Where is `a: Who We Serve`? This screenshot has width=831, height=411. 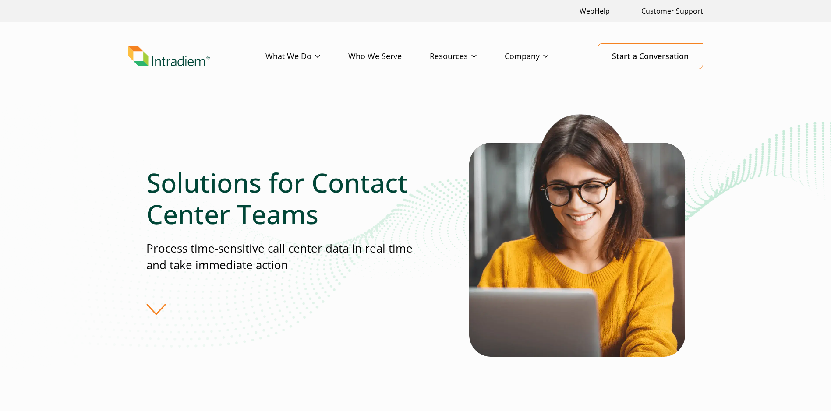 a: Who We Serve is located at coordinates (389, 57).